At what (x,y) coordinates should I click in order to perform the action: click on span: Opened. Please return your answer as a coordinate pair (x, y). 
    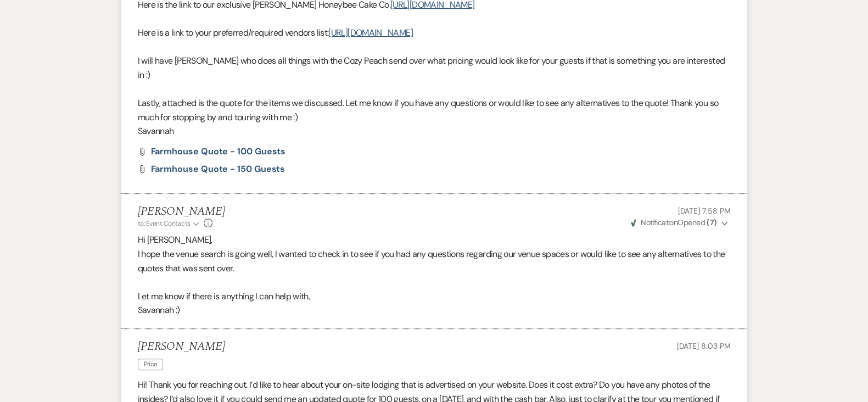
    Looking at the image, I should click on (674, 223).